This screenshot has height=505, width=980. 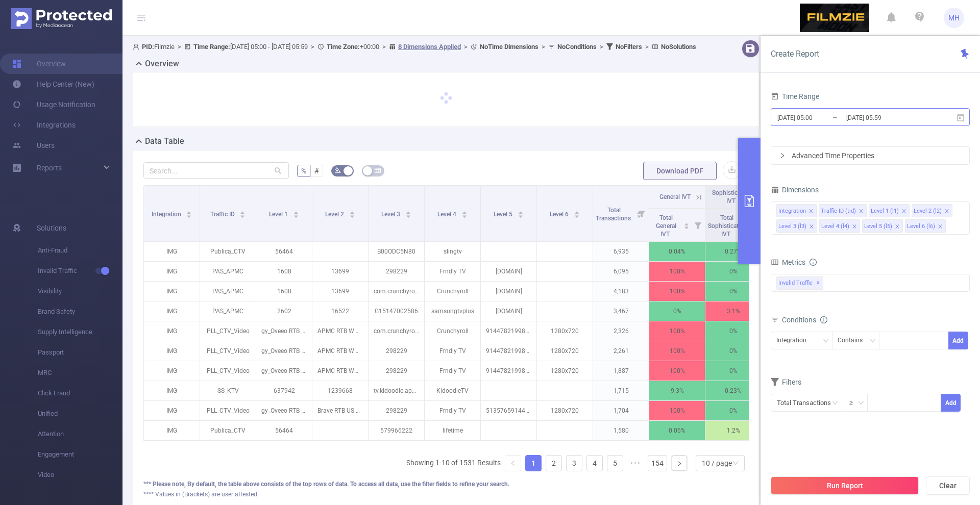 What do you see at coordinates (340, 272) in the screenshot?
I see `p: 13699` at bounding box center [340, 272].